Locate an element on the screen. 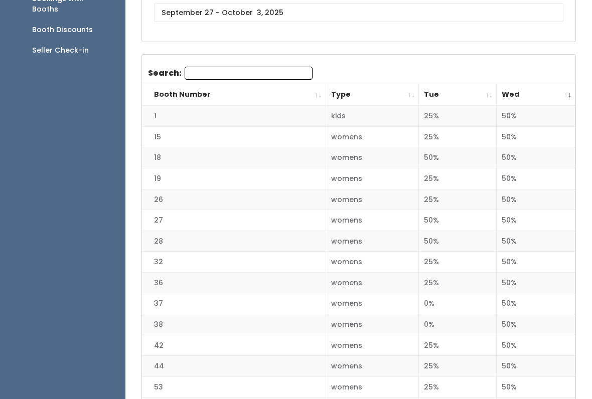  td: 44 is located at coordinates (234, 367).